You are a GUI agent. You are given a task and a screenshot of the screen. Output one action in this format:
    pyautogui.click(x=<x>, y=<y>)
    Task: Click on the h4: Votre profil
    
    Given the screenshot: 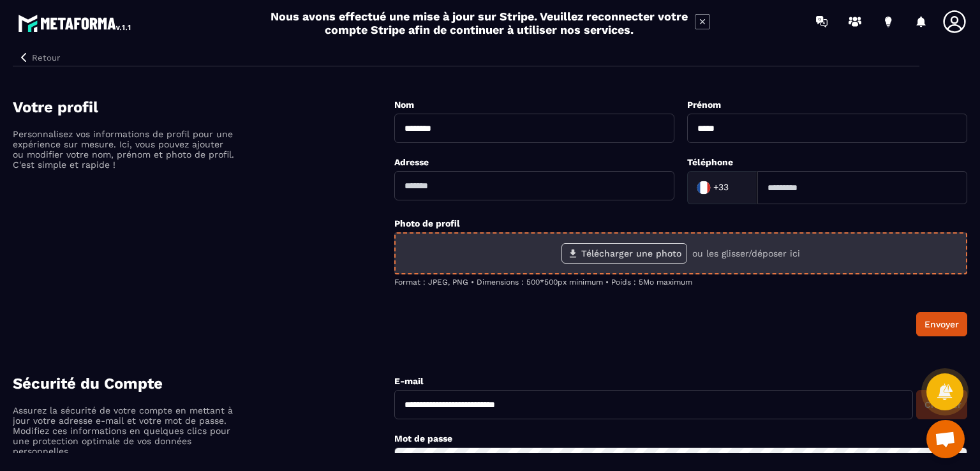 What is the action you would take?
    pyautogui.click(x=203, y=107)
    